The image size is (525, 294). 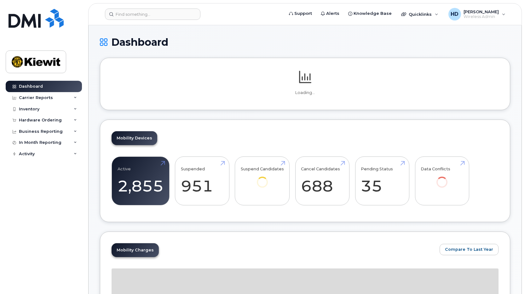 What do you see at coordinates (382, 181) in the screenshot?
I see `a: Pending Status 35` at bounding box center [382, 181].